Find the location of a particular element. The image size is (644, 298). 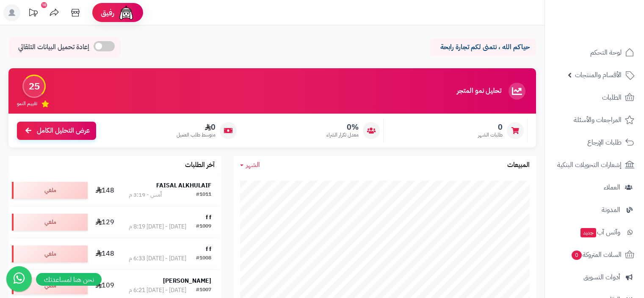

span: لوحة التحكم is located at coordinates (606, 53).